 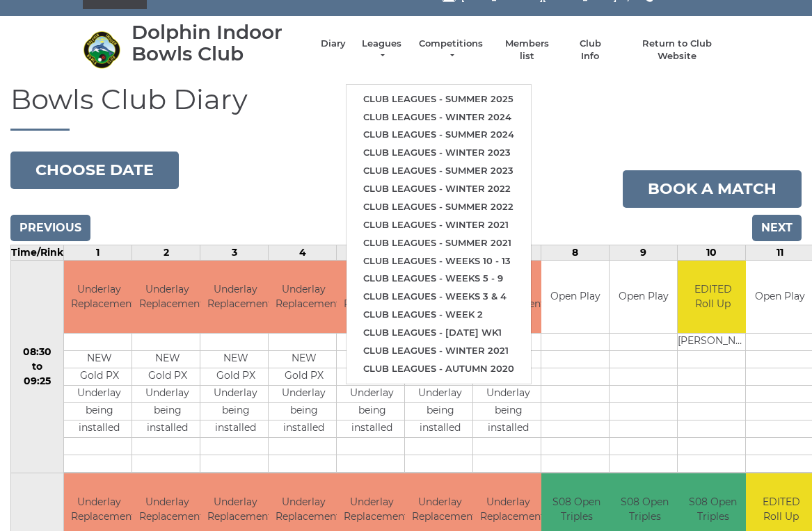 What do you see at coordinates (711, 189) in the screenshot?
I see `a: Book a match` at bounding box center [711, 189].